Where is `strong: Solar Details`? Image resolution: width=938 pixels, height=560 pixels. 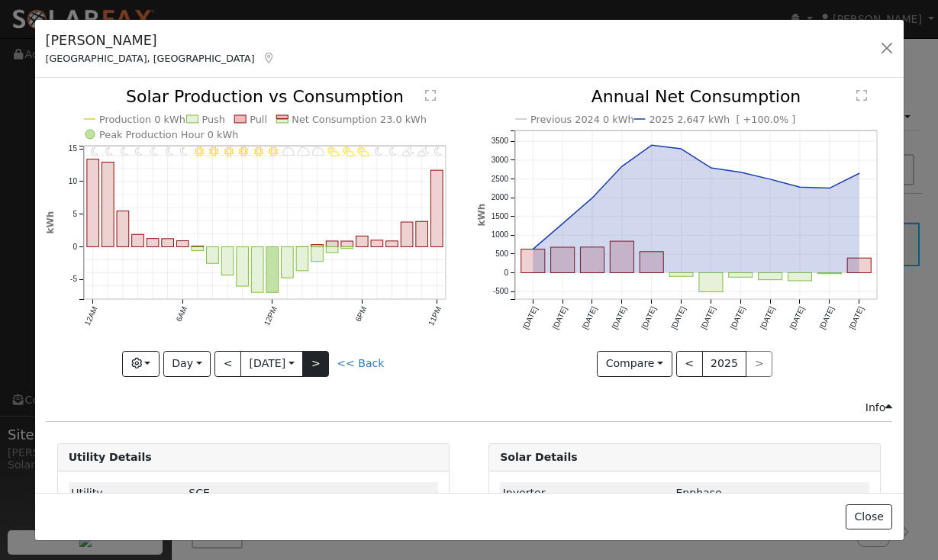
strong: Solar Details is located at coordinates (538, 458).